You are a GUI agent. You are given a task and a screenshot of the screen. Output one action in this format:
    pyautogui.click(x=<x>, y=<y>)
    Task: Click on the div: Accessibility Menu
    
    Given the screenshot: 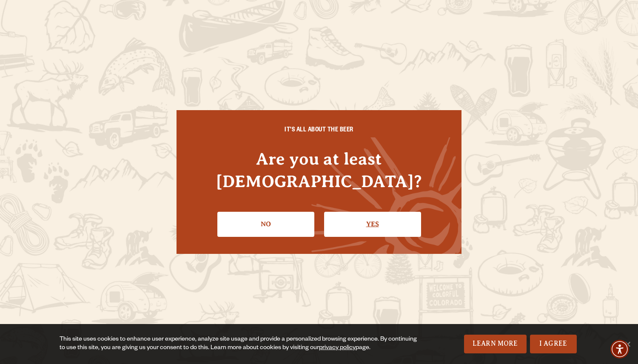 What is the action you would take?
    pyautogui.click(x=619, y=349)
    